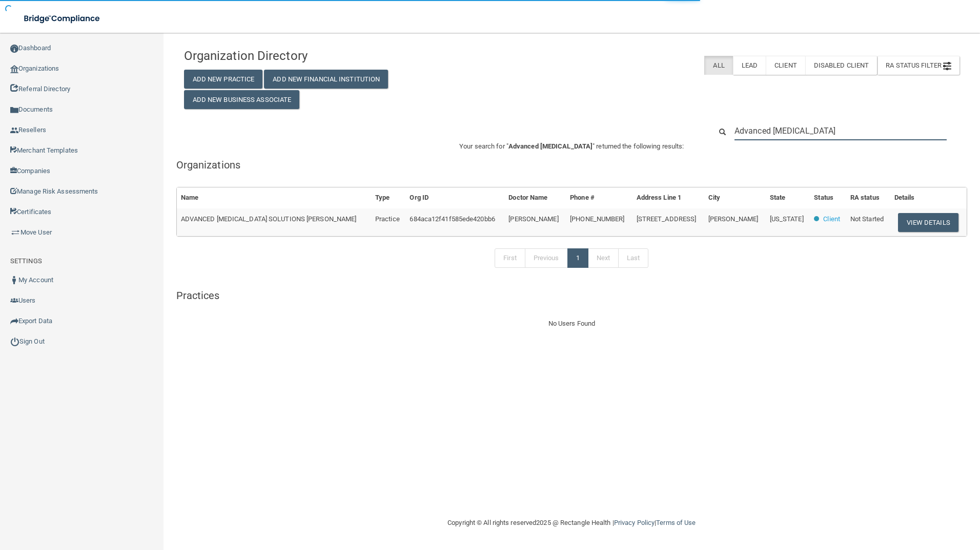 Image resolution: width=980 pixels, height=550 pixels. Describe the element at coordinates (749, 65) in the screenshot. I see `label: Lead` at that location.